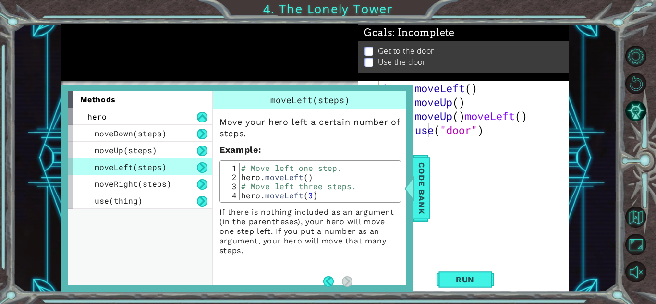 The image size is (656, 304). Describe the element at coordinates (423, 33) in the screenshot. I see `span: : Incomplete` at that location.